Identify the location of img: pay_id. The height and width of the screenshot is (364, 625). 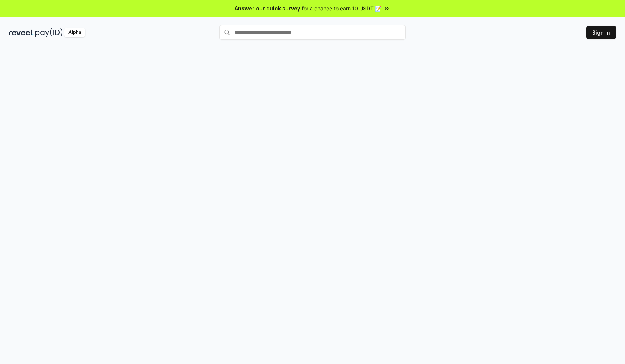
(49, 32).